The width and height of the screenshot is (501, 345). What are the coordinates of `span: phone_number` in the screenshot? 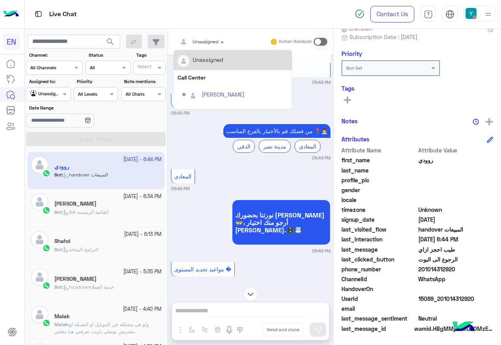 It's located at (379, 269).